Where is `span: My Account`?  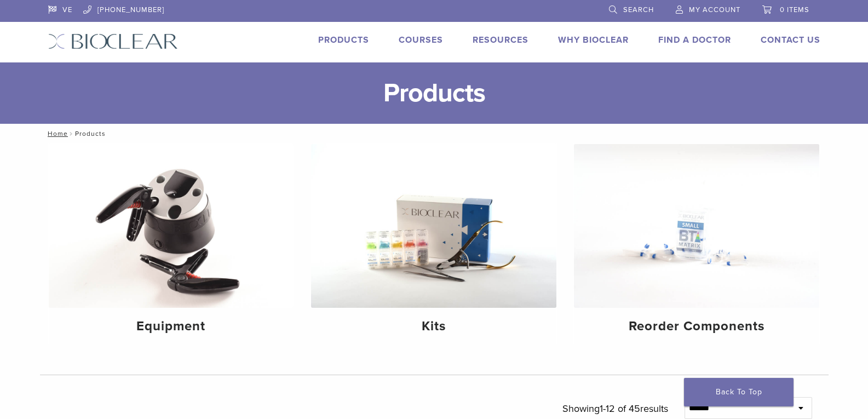 span: My Account is located at coordinates (715, 10).